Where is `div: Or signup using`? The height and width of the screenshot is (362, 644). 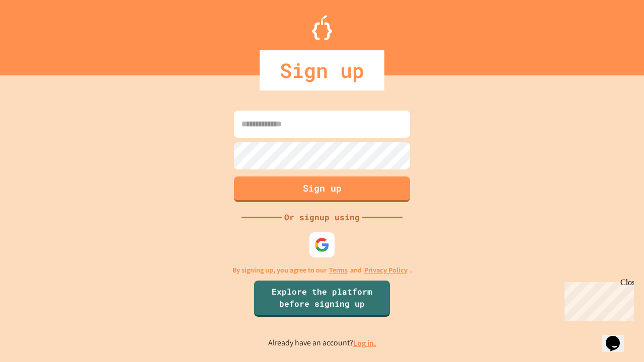
div: Or signup using is located at coordinates (322, 217).